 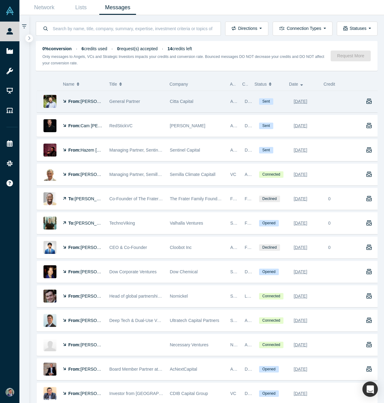 What do you see at coordinates (150, 174) in the screenshot?
I see `span: Managing Partner, Semilla Climate Capital` at bounding box center [150, 174].